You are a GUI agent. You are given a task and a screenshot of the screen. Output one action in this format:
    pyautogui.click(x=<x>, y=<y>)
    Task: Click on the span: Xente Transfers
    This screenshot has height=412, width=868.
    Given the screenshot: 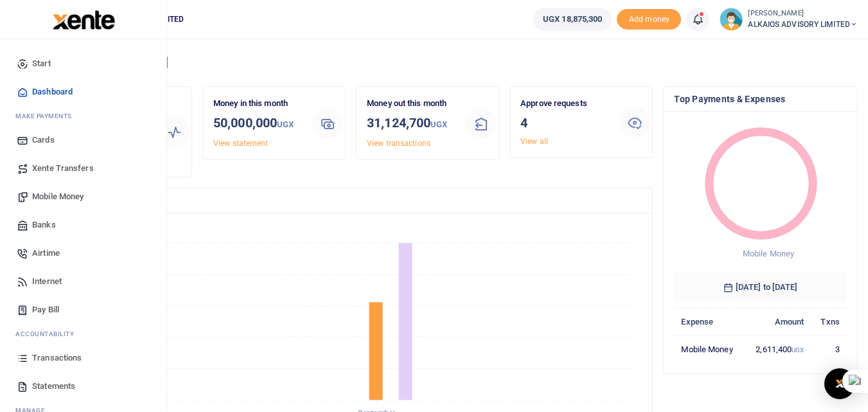 What is the action you would take?
    pyautogui.click(x=63, y=168)
    